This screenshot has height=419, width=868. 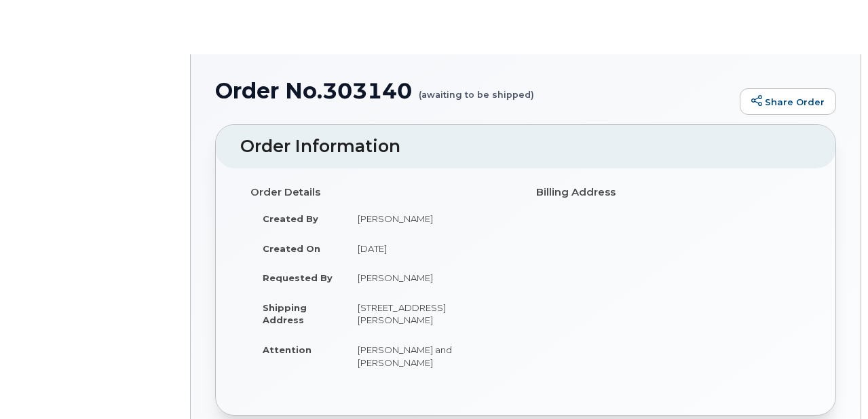 What do you see at coordinates (287, 350) in the screenshot?
I see `strong: Attention` at bounding box center [287, 350].